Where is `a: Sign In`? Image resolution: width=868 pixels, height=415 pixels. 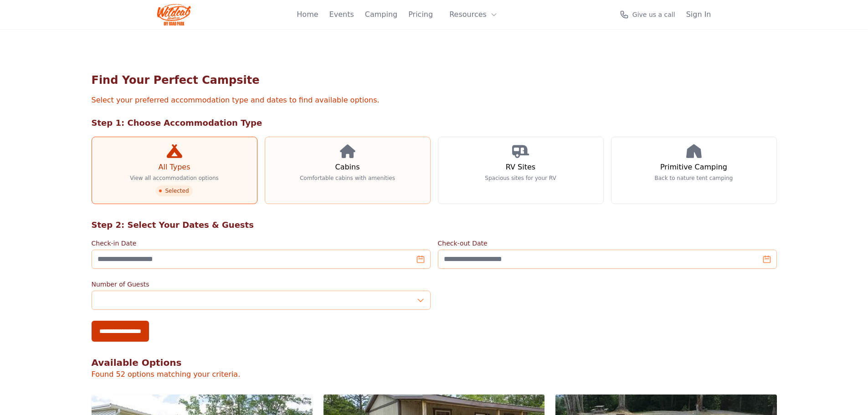 a: Sign In is located at coordinates (698, 15).